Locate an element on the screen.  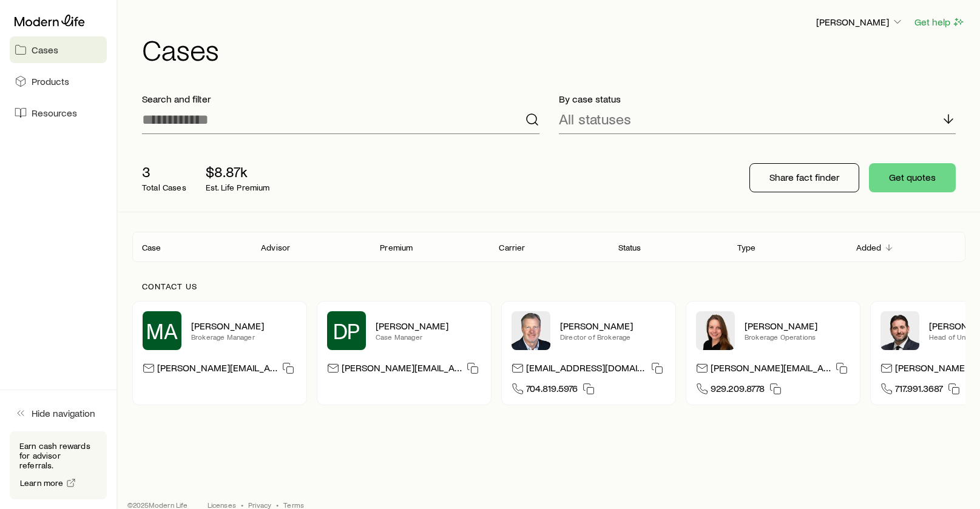
span: 704.819.5976 is located at coordinates (552, 390).